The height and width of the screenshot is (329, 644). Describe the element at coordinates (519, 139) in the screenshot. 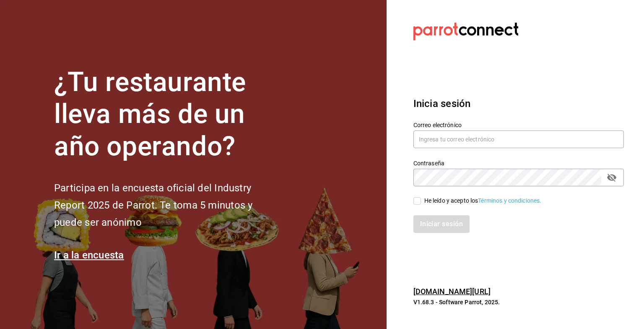

I see `input: Ingresa tu correo electrónico` at that location.